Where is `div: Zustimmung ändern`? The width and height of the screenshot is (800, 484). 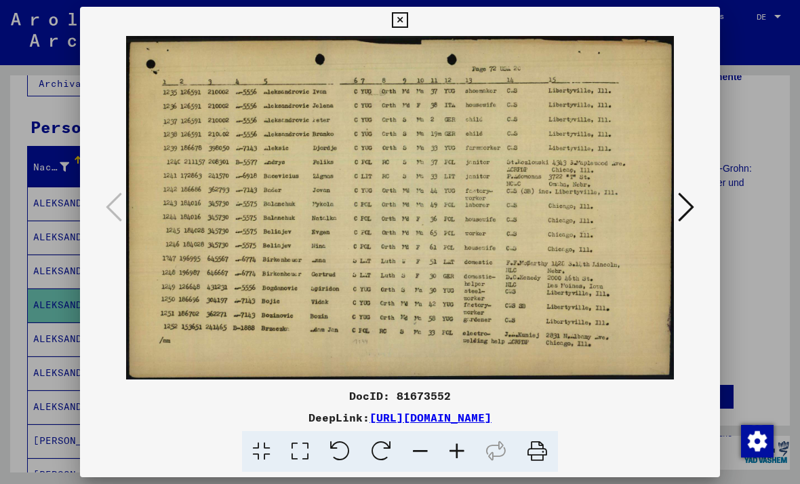
div: Zustimmung ändern is located at coordinates (757, 440).